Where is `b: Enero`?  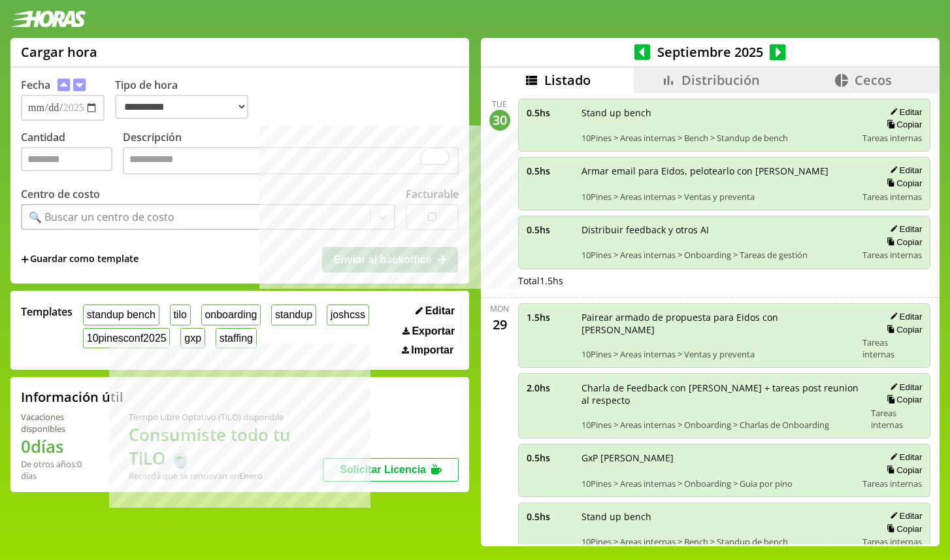 b: Enero is located at coordinates (251, 475).